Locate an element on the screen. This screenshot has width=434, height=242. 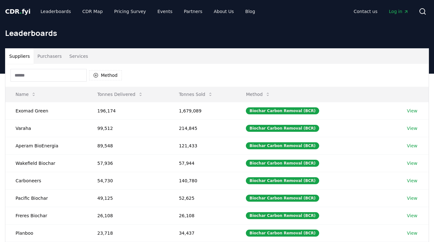
a: Blog is located at coordinates (250, 11).